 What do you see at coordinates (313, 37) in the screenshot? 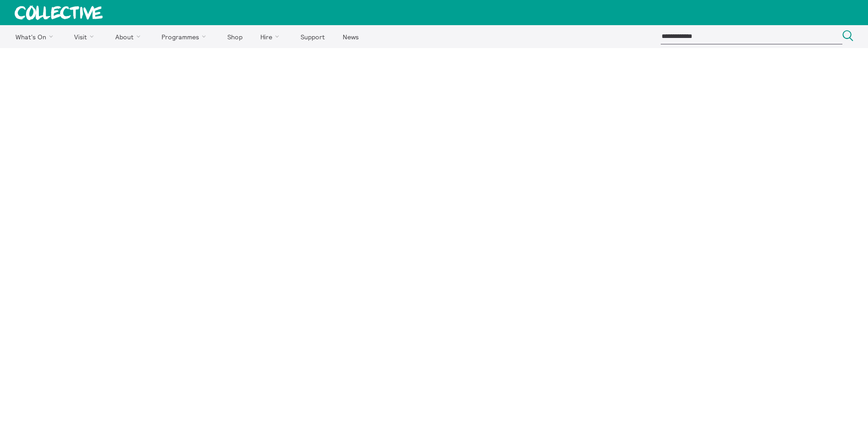
I see `a: Support` at bounding box center [313, 37].